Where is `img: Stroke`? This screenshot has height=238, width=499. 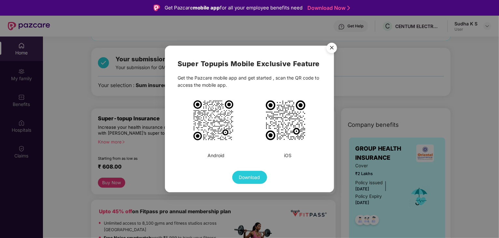
img: Stroke is located at coordinates (349, 8).